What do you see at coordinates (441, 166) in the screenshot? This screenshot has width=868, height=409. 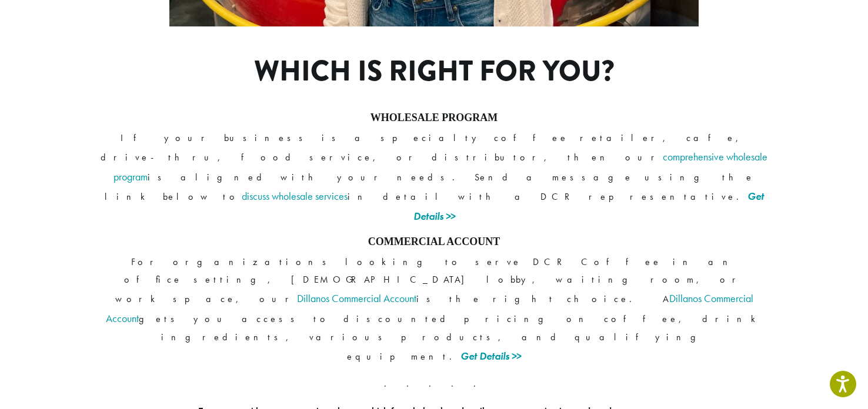 I see `a: comprehensive wholesale program` at bounding box center [441, 166].